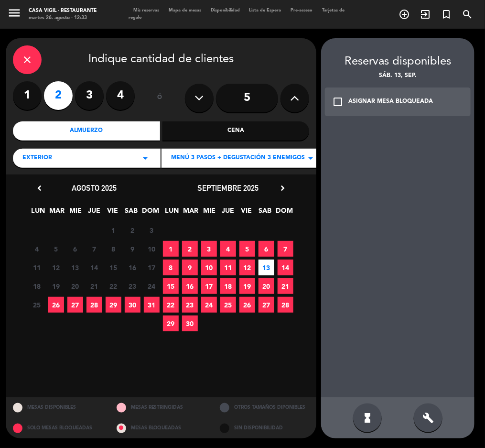  Describe the element at coordinates (398, 61) in the screenshot. I see `div: Reservas disponibles` at that location.